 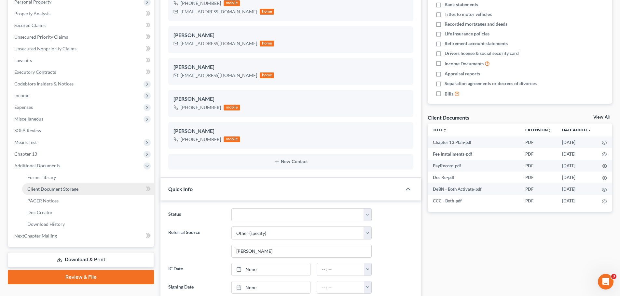 What do you see at coordinates (474, 142) in the screenshot?
I see `td: Chapter 13 Plan-pdf` at bounding box center [474, 142].